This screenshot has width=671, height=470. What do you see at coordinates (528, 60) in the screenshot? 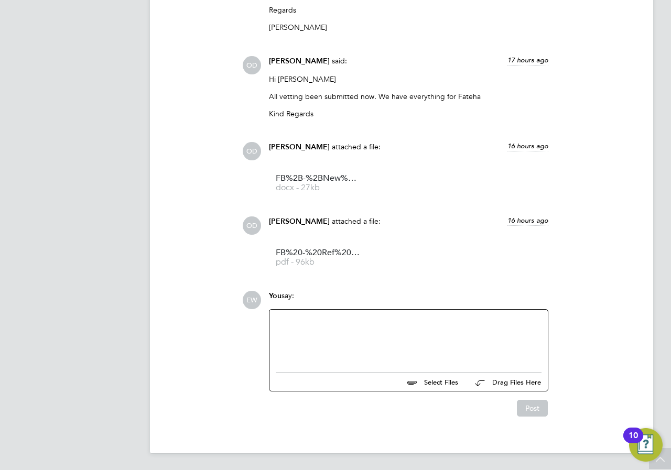
I see `span: 17 hours ago` at bounding box center [528, 60].